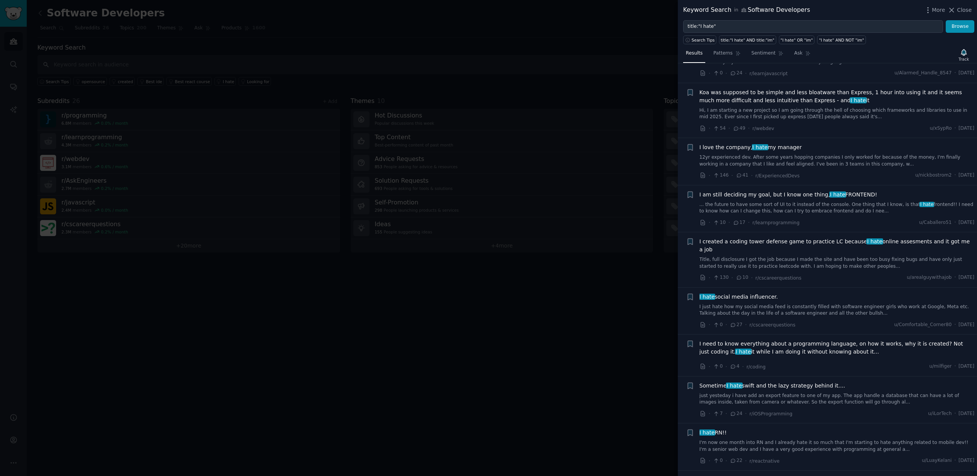 This screenshot has width=977, height=476. What do you see at coordinates (713, 433) in the screenshot?
I see `span: RN!!` at bounding box center [713, 433].